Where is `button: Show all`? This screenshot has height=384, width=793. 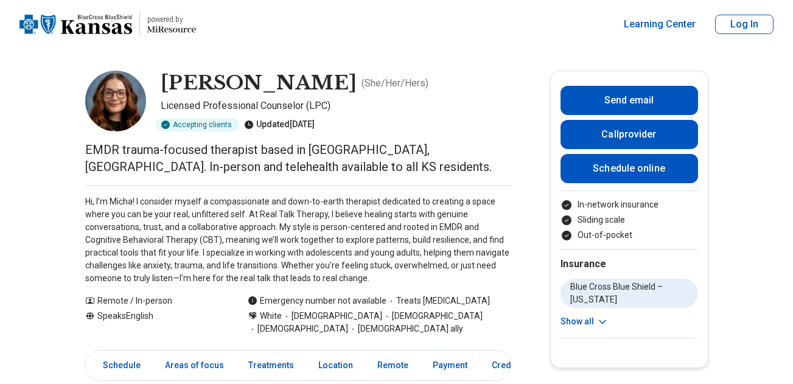
button: Show all is located at coordinates (584, 321).